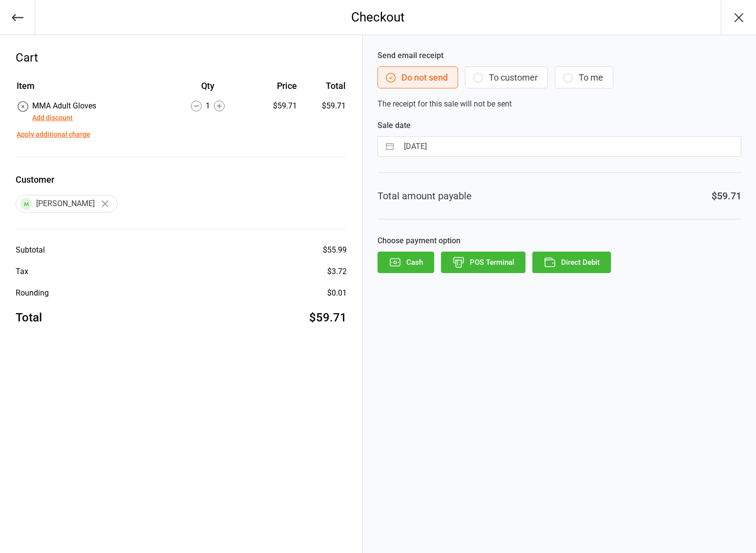 This screenshot has height=553, width=756. I want to click on div: Total, so click(29, 317).